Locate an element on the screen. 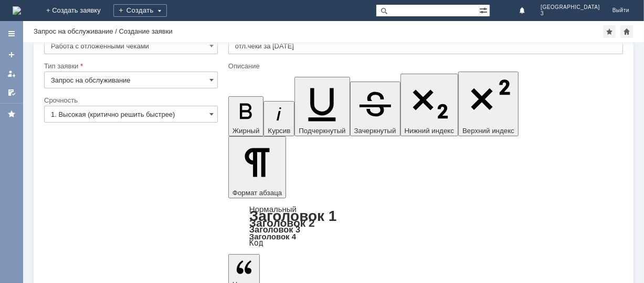  a: Заголовок 2 is located at coordinates (282, 223).